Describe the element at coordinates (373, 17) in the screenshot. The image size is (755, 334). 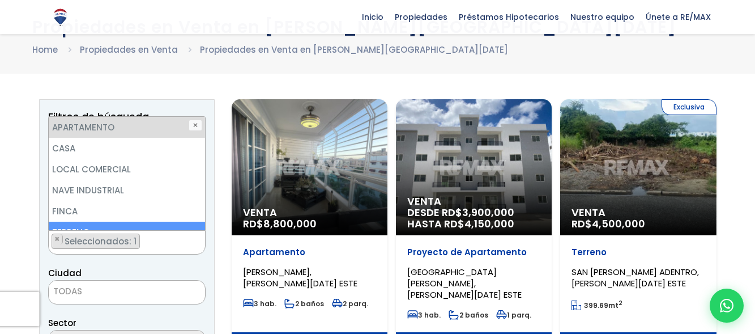
I see `span: Inicio` at that location.